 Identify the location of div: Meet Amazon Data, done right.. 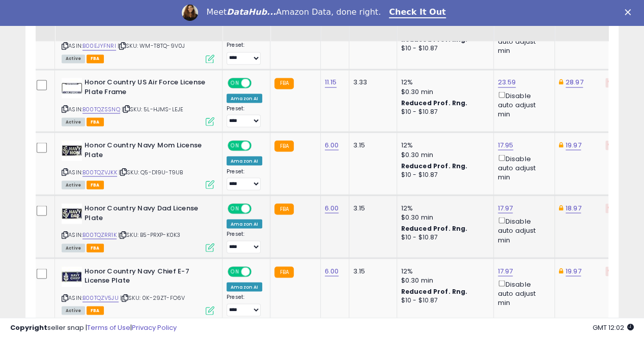
(293, 12).